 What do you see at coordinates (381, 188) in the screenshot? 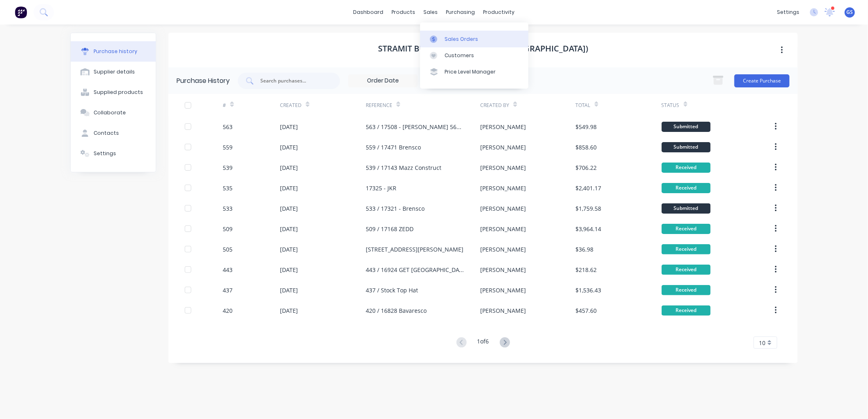
I see `div: 17325 - JKR` at bounding box center [381, 188].